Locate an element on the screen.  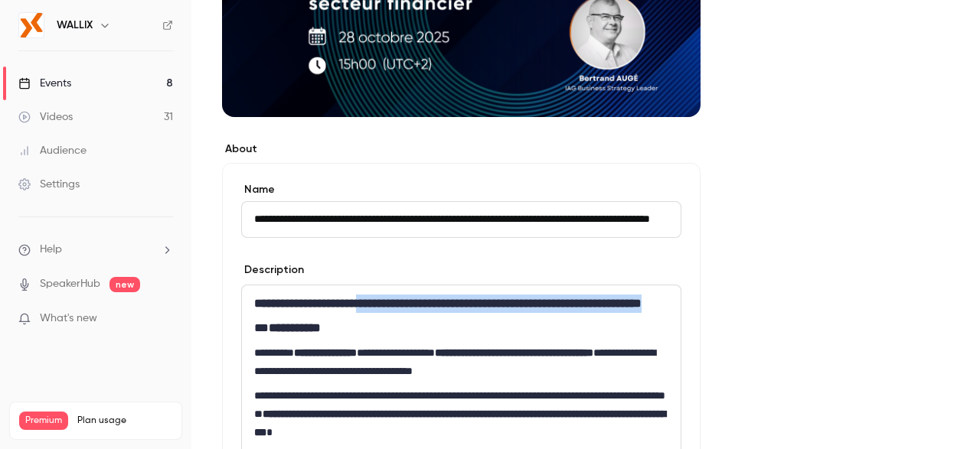
div: Audience is located at coordinates (52, 150).